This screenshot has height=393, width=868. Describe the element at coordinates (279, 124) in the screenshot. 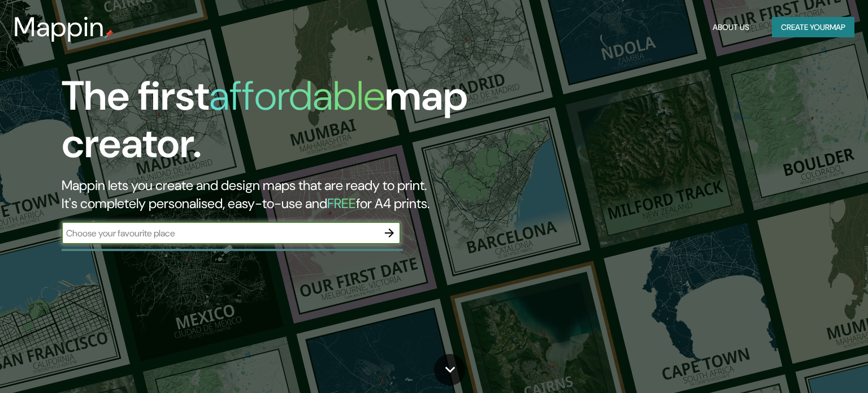

I see `h1: The first map creator.` at that location.